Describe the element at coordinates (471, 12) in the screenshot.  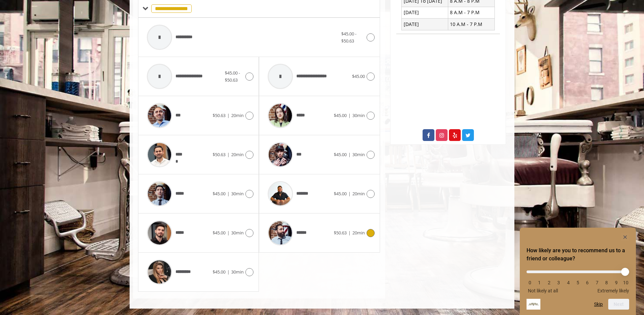
I see `td: 8 A.M - 7 P.M` at that location.